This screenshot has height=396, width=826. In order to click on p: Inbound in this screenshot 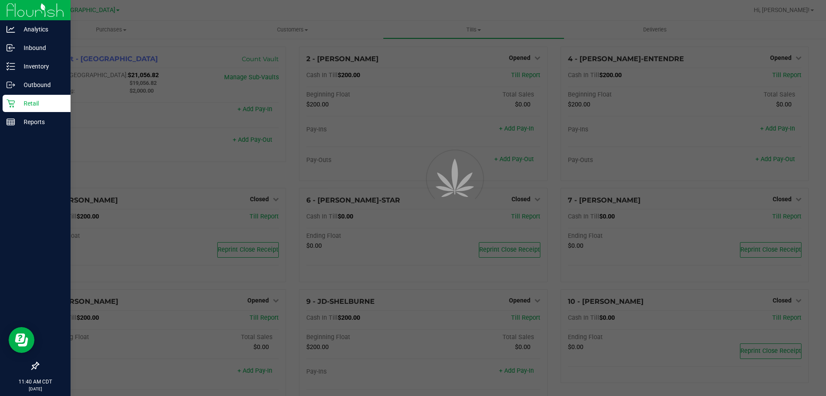, I will do `click(41, 48)`.